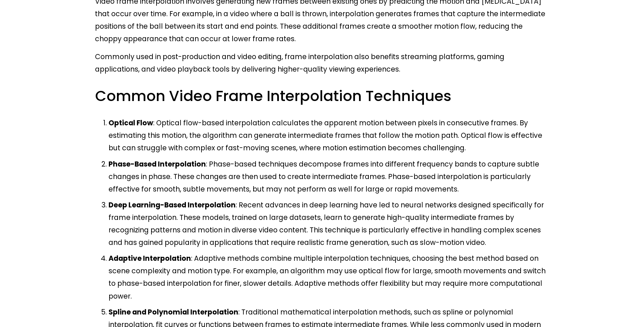 The height and width of the screenshot is (327, 644). I want to click on p: Commonly used in post-production and video editing, frame interpolation also benefits streaming p..., so click(322, 63).